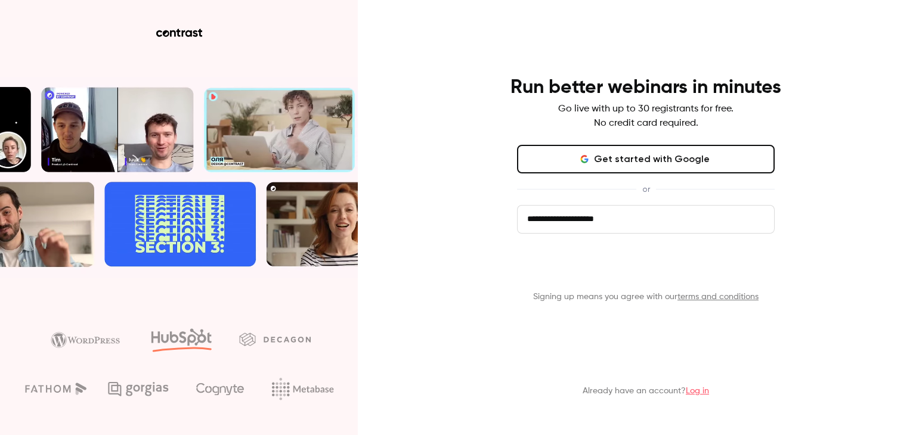 Image resolution: width=916 pixels, height=435 pixels. I want to click on p: Already have an account?, so click(646, 391).